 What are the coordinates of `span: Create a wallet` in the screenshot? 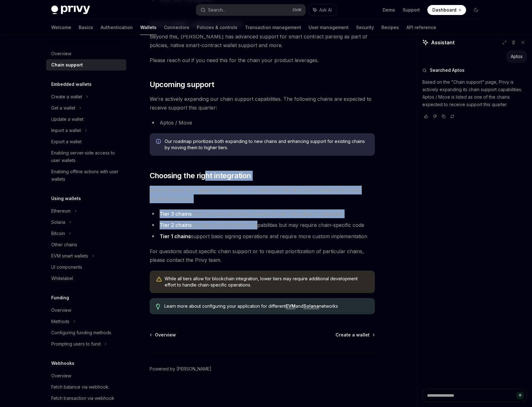 It's located at (352, 335).